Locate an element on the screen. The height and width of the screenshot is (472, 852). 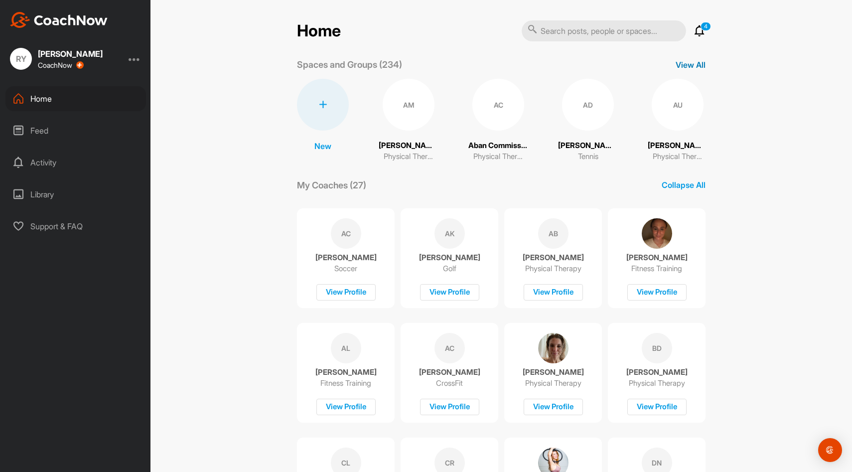
p: CrossFit is located at coordinates (449, 383).